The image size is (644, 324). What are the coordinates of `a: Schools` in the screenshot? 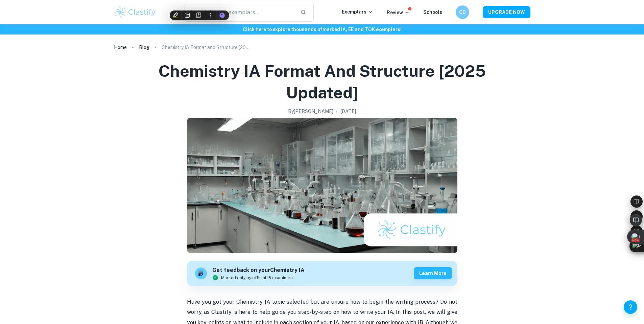 It's located at (432, 12).